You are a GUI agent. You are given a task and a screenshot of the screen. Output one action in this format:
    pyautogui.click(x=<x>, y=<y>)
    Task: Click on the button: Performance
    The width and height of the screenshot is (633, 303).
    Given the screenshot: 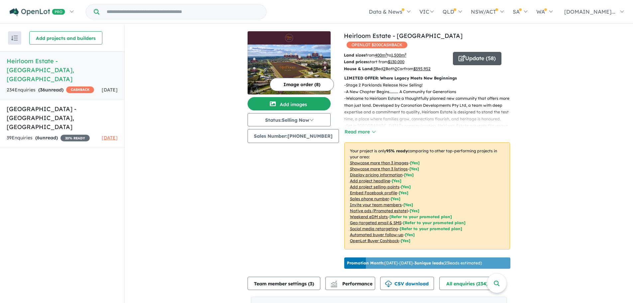 What is the action you would take?
    pyautogui.click(x=350, y=283)
    